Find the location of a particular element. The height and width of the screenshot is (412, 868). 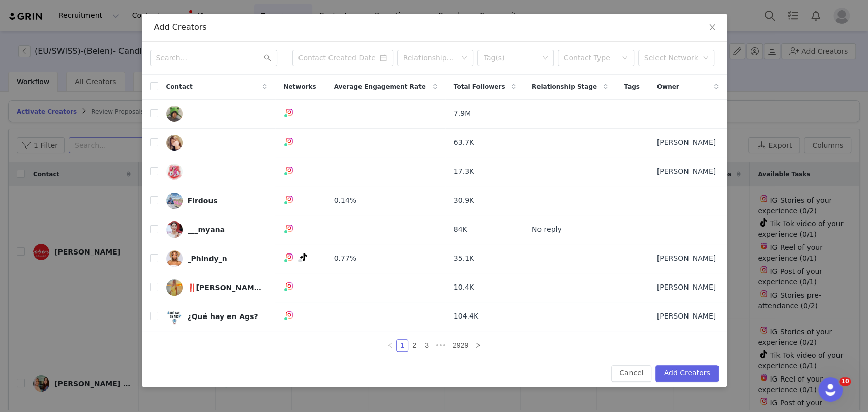

a: Firdous is located at coordinates (216, 201).